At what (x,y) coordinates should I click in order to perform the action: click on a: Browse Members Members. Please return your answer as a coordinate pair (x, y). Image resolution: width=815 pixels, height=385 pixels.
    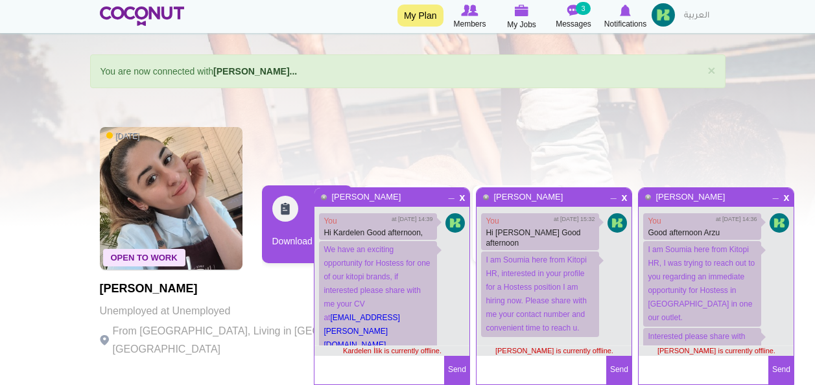
    Looking at the image, I should click on (470, 17).